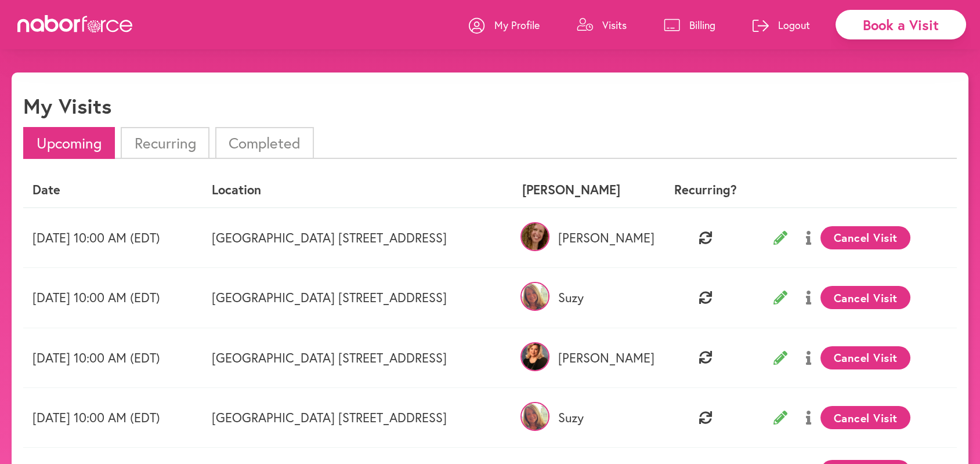 This screenshot has width=980, height=464. I want to click on th: Date, so click(113, 190).